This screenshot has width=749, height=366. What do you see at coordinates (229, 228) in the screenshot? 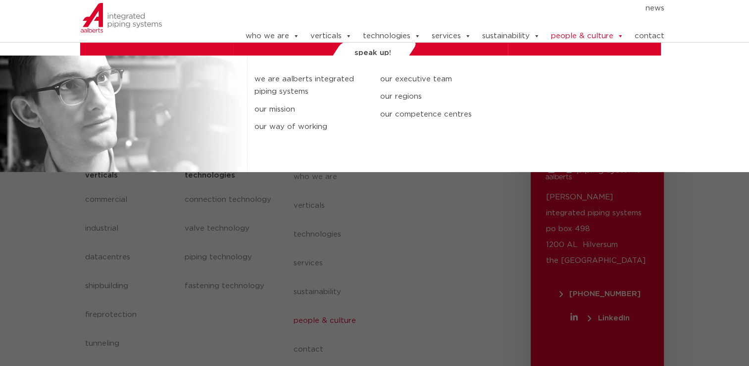
I see `a: valve technology` at bounding box center [229, 228].